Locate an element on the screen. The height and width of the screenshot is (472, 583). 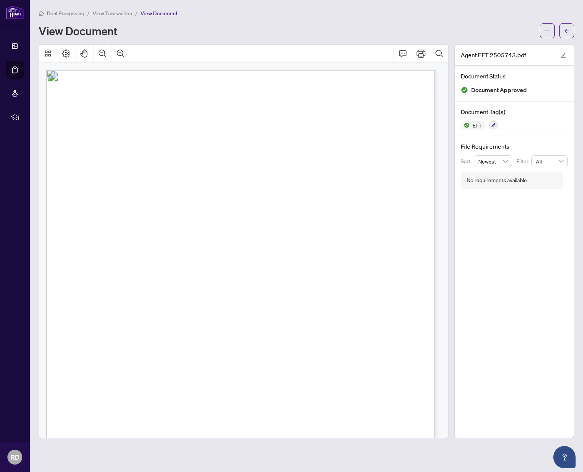
span: Document Approved is located at coordinates (499, 90).